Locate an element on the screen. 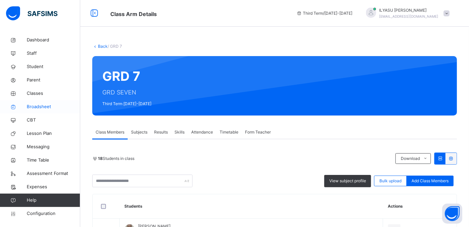  span: Assessment Format is located at coordinates (54, 174).